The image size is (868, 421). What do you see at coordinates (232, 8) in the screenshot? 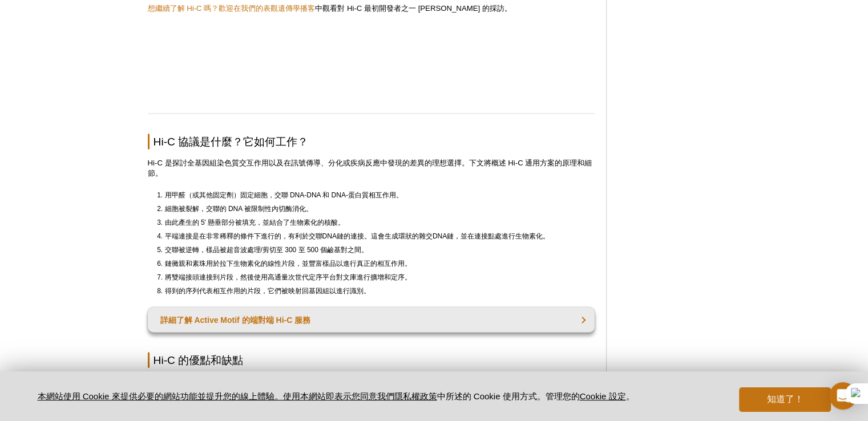
I see `font: 想繼續了解 Hi-C 嗎？歡迎在我們的表觀遺傳學播客` at bounding box center [232, 8].